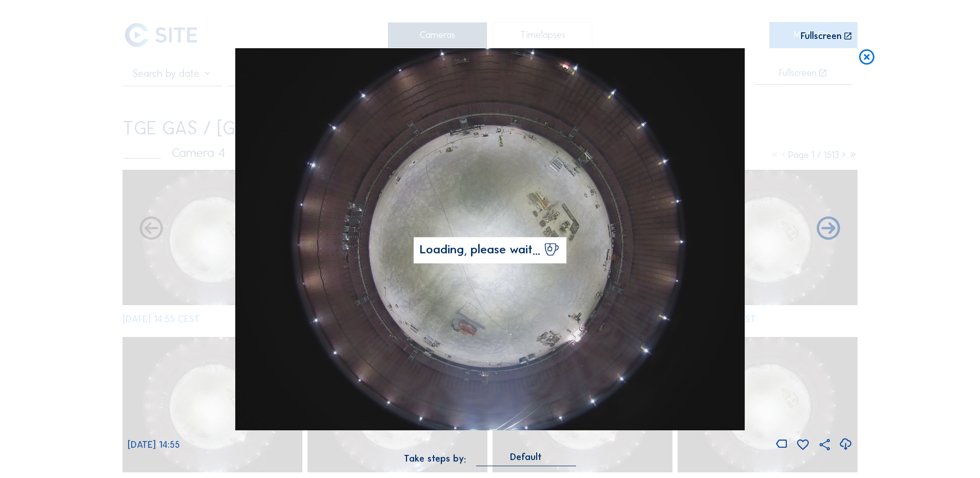 The width and height of the screenshot is (980, 478). I want to click on img: Image, so click(490, 240).